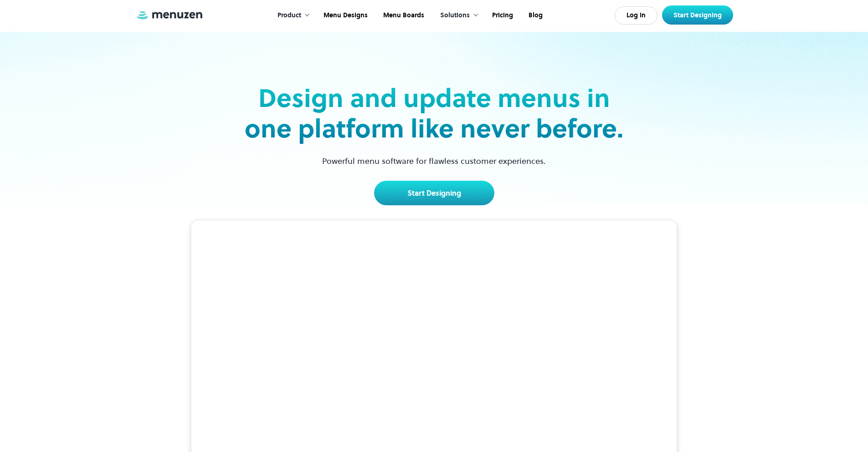 The image size is (868, 452). Describe the element at coordinates (636, 15) in the screenshot. I see `a: Log In` at that location.